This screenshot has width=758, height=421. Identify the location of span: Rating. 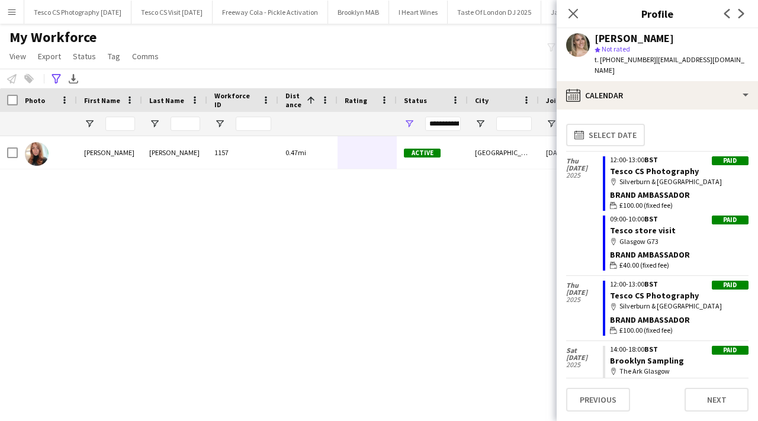
(356, 100).